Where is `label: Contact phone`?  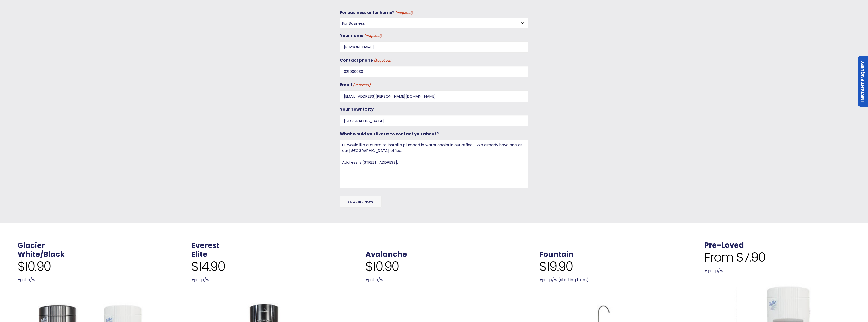 label: Contact phone is located at coordinates (365, 60).